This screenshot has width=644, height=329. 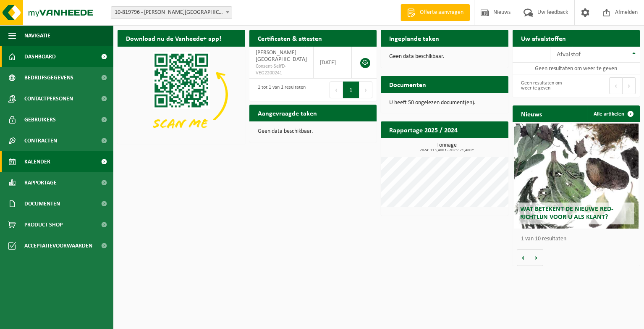 What do you see at coordinates (181, 94) in the screenshot?
I see `img: Download de VHEPlus App` at bounding box center [181, 94].